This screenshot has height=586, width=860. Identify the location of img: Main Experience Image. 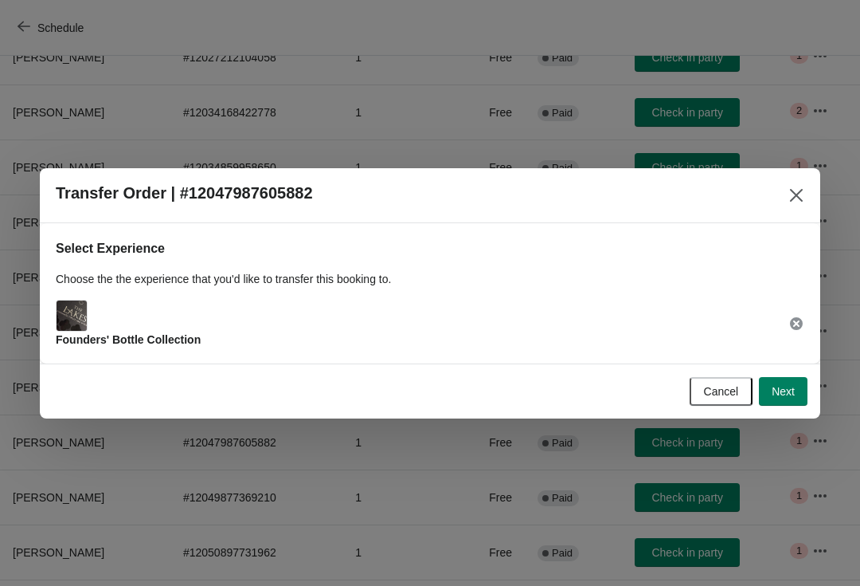
(72, 316).